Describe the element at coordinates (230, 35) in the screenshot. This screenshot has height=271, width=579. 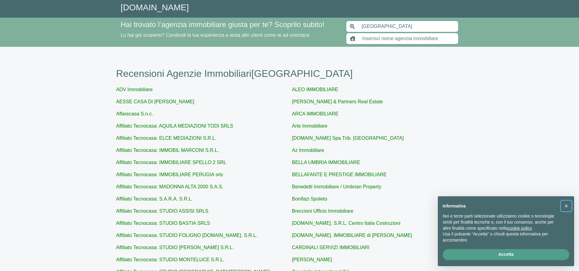
I see `p: Lo hai già scoperto? Condividi la tua esperienza e aiuta altri utenti come te ad orientarsi` at that location.